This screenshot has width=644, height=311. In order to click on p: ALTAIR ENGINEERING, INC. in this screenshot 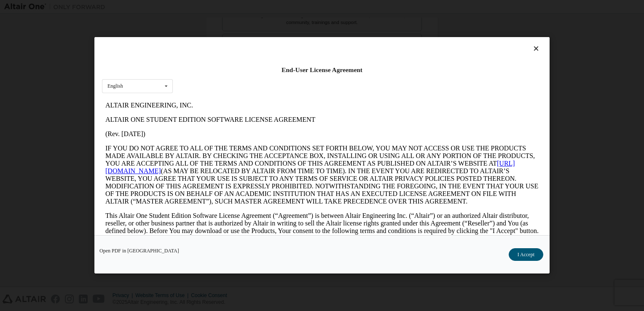, I will do `click(220, 7)`.